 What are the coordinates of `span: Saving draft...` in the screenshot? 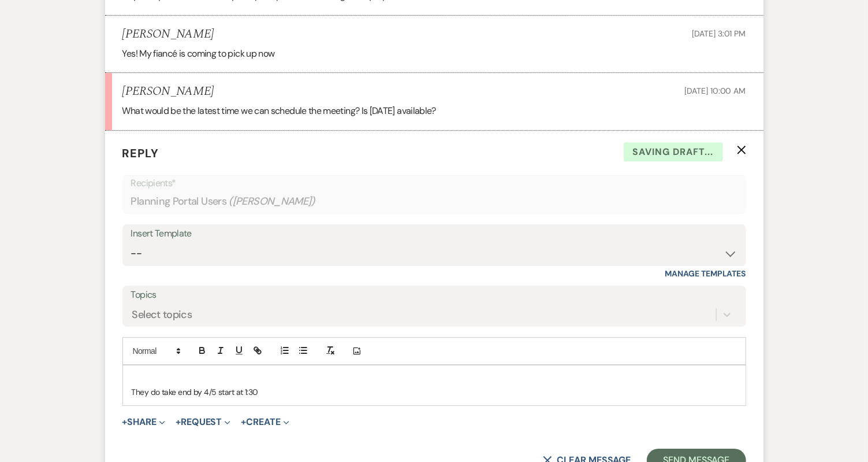 It's located at (674, 152).